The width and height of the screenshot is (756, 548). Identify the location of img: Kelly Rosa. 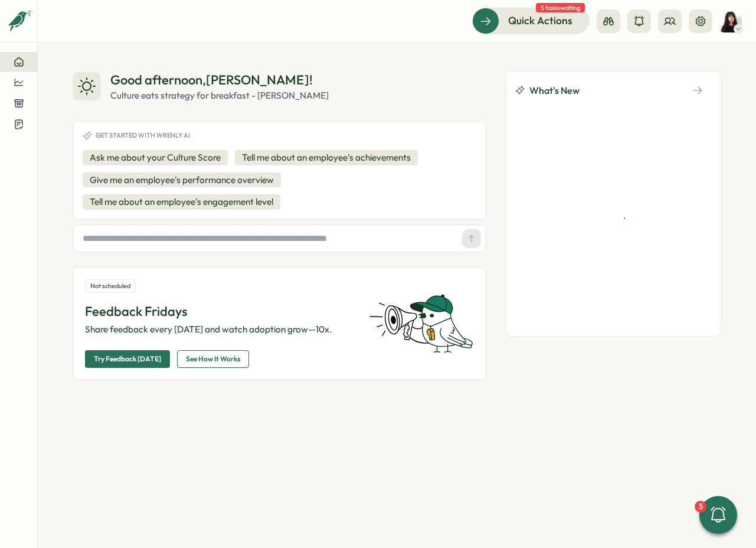
(730, 21).